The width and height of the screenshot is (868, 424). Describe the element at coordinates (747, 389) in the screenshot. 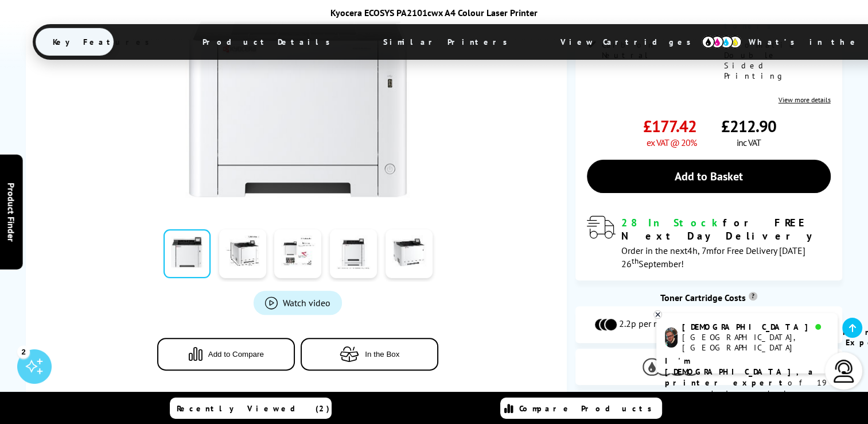

I see `p: of 19 years! I can help you choose the right product` at that location.